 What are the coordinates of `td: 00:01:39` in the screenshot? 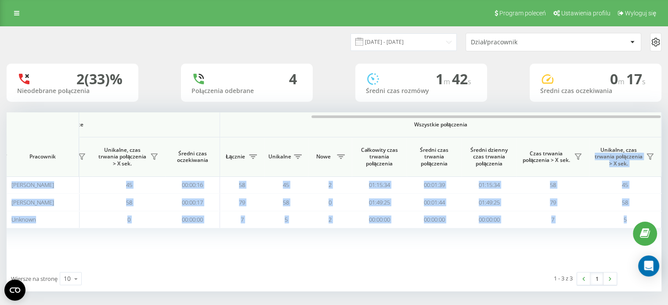 It's located at (434, 185).